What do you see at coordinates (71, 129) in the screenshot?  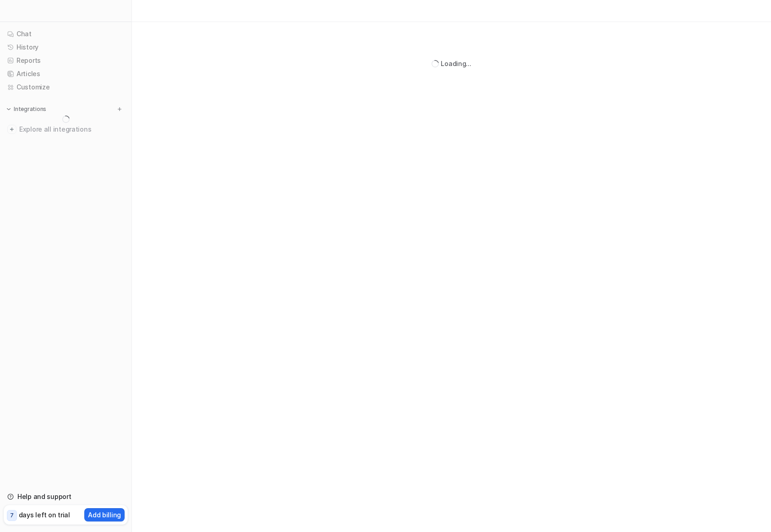 I see `span: Explore all integrations` at bounding box center [71, 129].